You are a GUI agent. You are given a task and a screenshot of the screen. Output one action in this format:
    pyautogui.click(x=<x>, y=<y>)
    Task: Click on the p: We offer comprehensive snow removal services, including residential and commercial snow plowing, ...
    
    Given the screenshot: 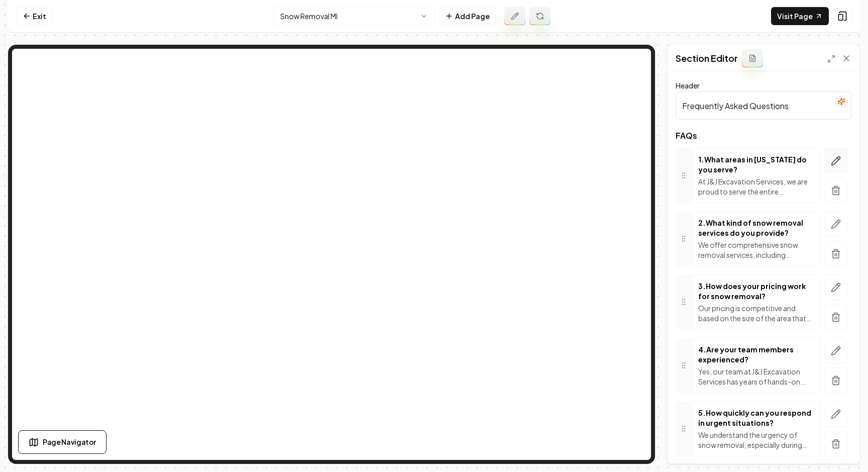 What is the action you would take?
    pyautogui.click(x=756, y=250)
    